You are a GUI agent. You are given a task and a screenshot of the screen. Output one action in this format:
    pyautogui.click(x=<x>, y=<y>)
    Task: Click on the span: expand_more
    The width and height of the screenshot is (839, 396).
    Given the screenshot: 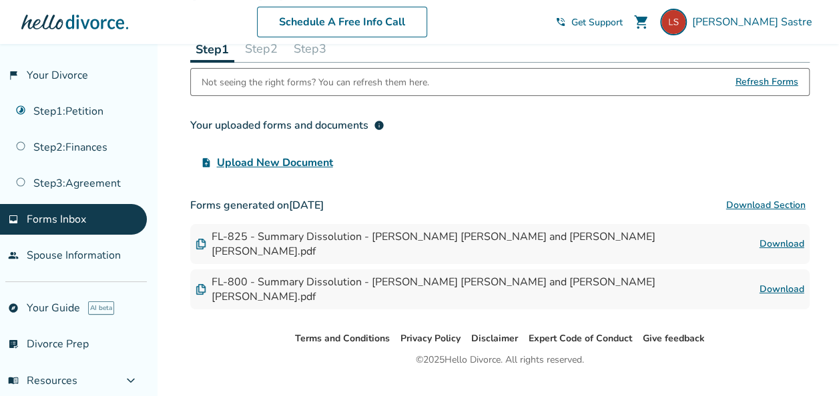 What is the action you would take?
    pyautogui.click(x=131, y=381)
    